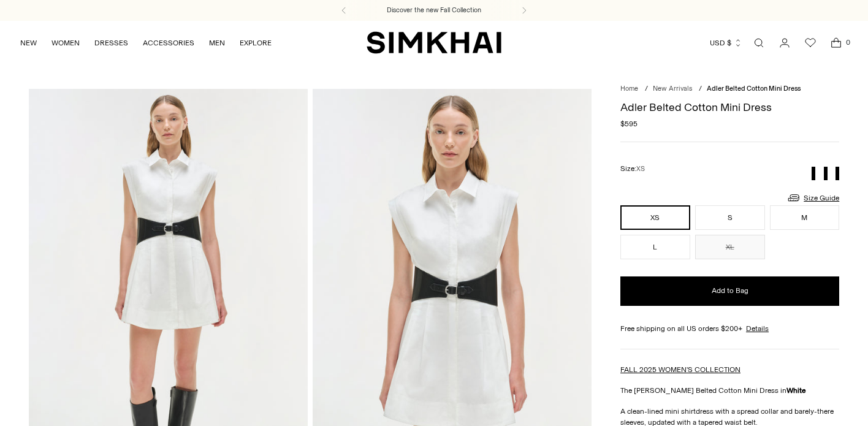 The width and height of the screenshot is (868, 426). I want to click on a: DRESSES, so click(111, 43).